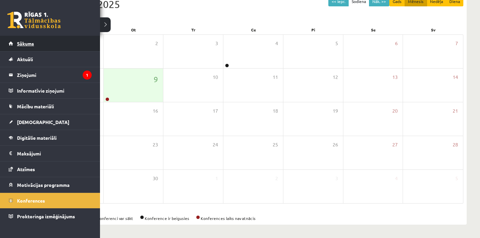  I want to click on a: Digitālie materiāli, so click(50, 137).